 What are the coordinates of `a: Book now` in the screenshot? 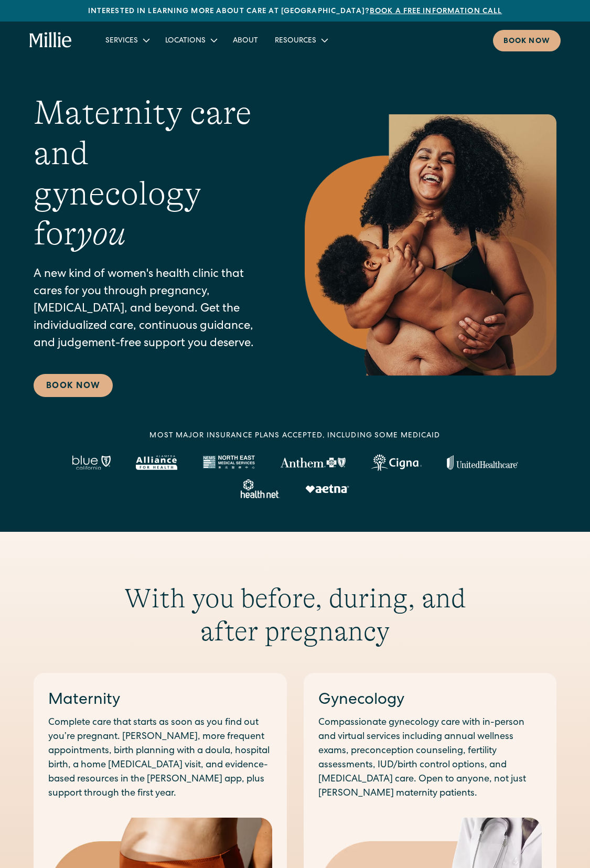 It's located at (527, 40).